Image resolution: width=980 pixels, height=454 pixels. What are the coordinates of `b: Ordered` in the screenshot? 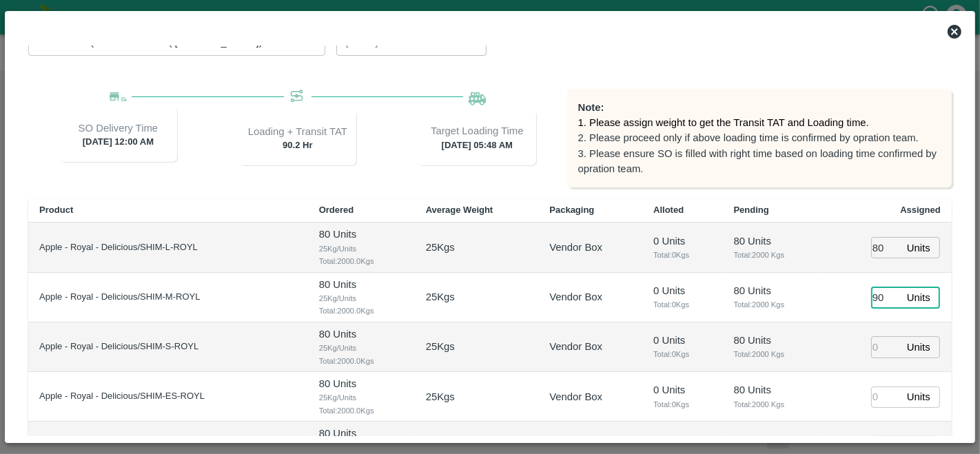 It's located at (336, 210).